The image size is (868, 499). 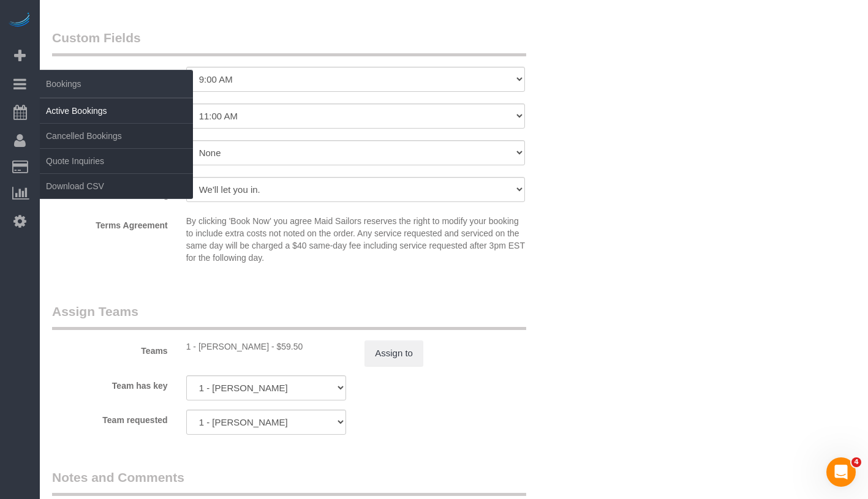 What do you see at coordinates (267, 346) in the screenshot?
I see `div: 3.5 hours x $17.00/hour` at bounding box center [267, 346].